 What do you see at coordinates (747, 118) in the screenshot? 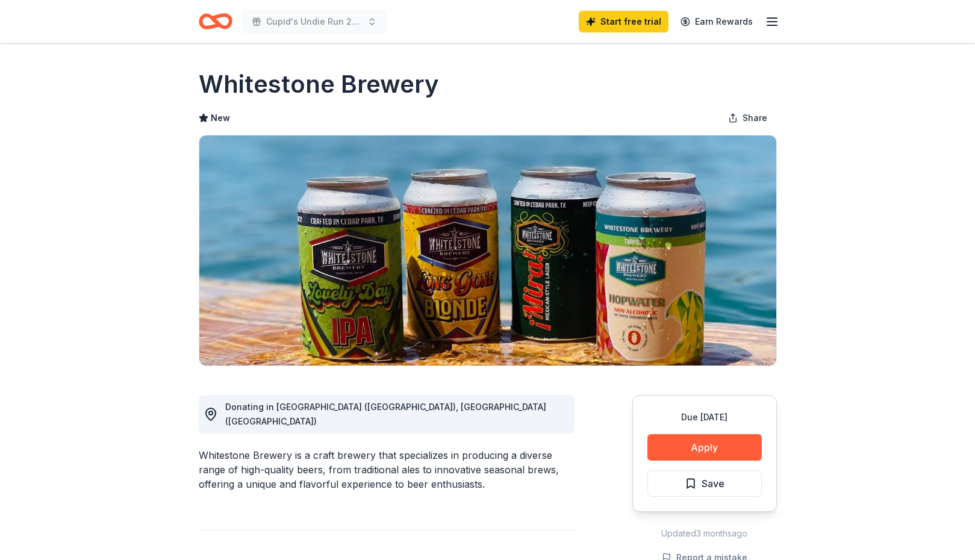
I see `button: Share` at bounding box center [747, 118].